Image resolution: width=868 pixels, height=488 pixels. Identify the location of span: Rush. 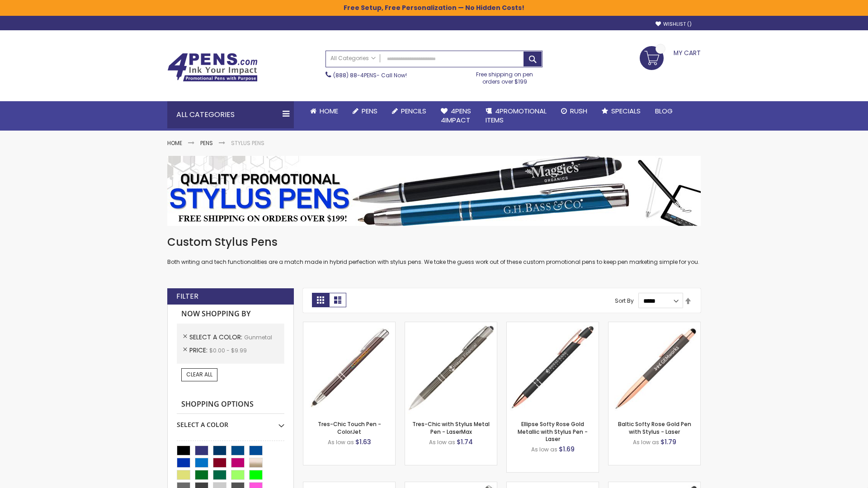
(579, 111).